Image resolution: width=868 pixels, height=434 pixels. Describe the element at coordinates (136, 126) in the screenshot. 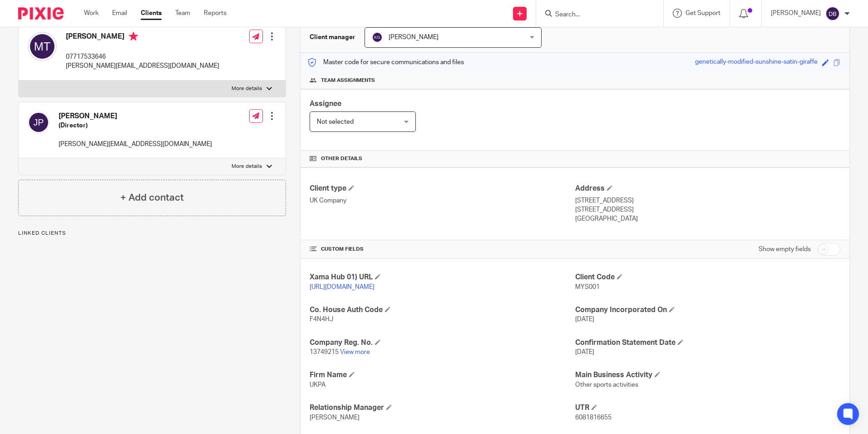

I see `h5: (Director)` at that location.